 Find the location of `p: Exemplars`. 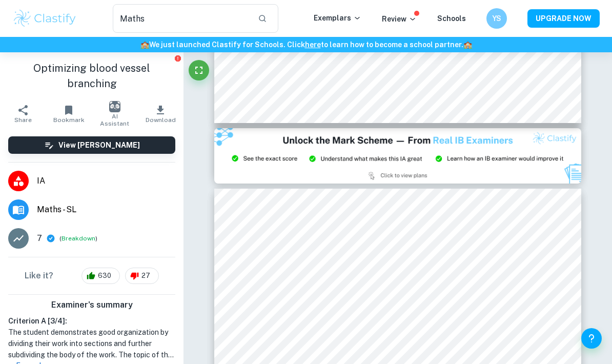

p: Exemplars is located at coordinates (337, 18).